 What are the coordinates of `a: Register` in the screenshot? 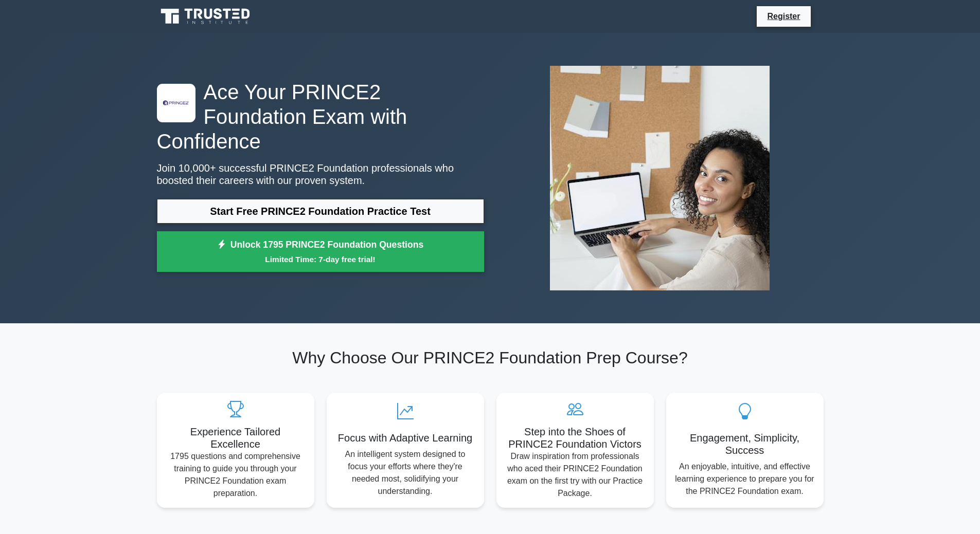 It's located at (784, 16).